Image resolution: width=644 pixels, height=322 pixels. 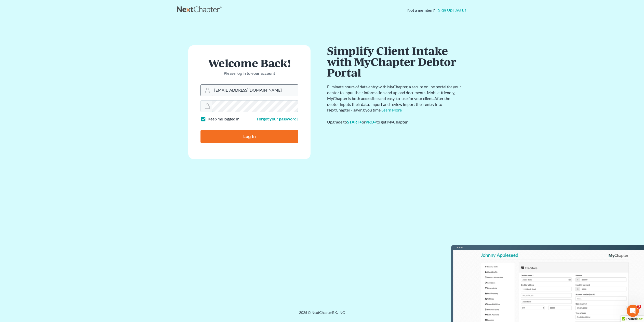 I want to click on input: Log In, so click(x=249, y=137).